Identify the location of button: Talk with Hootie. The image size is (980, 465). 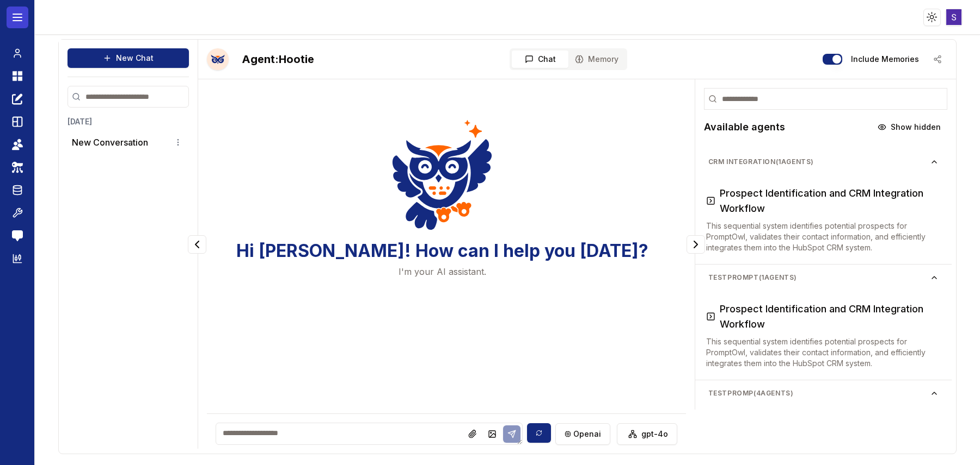
(217, 60).